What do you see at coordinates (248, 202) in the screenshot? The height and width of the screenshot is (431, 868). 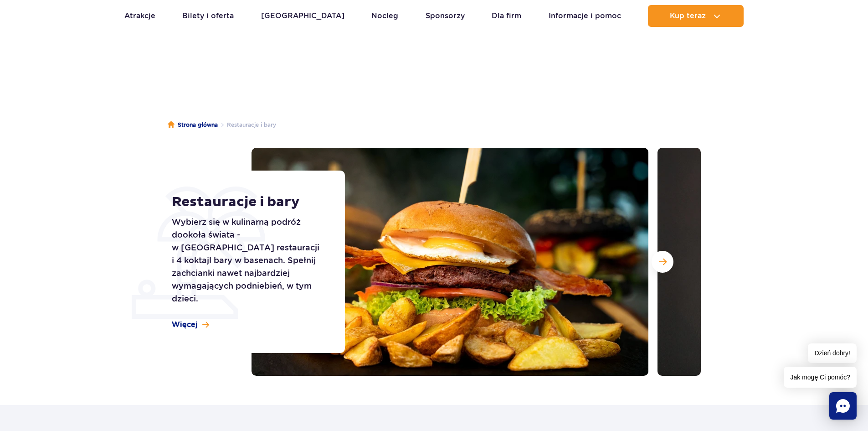 I see `h1: Restauracje i bary` at bounding box center [248, 202].